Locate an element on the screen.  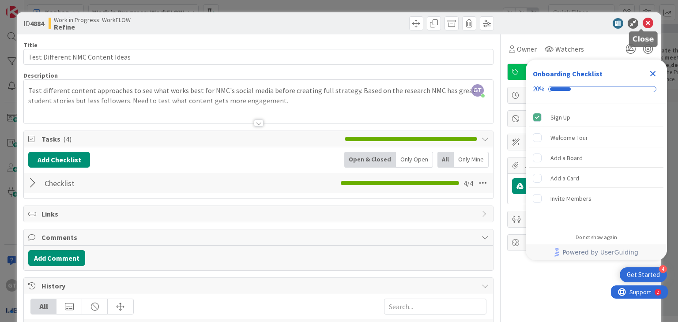
div: Welcome Tour is located at coordinates (569, 138).